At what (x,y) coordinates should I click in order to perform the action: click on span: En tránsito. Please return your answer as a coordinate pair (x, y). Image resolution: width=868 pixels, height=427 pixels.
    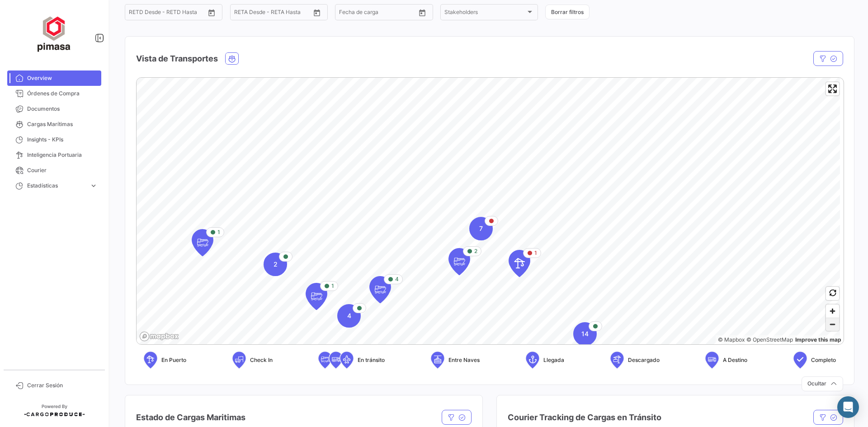
    Looking at the image, I should click on (371, 360).